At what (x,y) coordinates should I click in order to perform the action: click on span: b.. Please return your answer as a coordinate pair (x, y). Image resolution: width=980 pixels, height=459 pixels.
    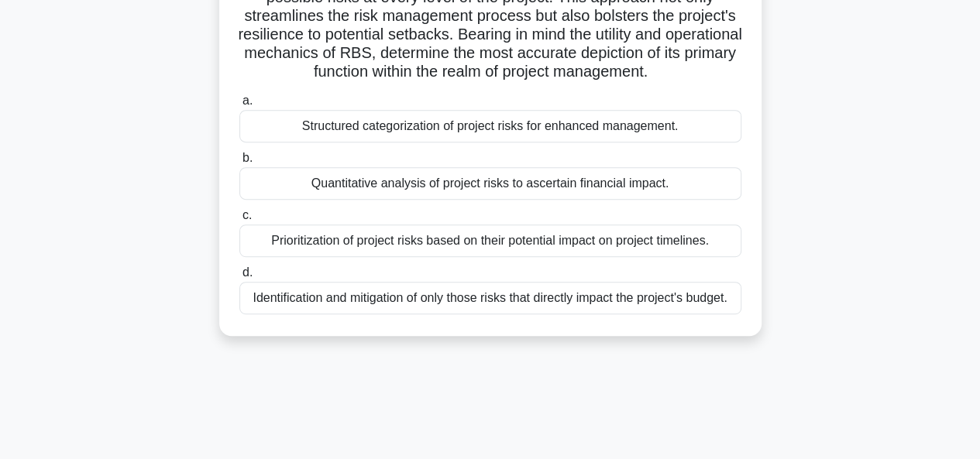
    Looking at the image, I should click on (247, 158).